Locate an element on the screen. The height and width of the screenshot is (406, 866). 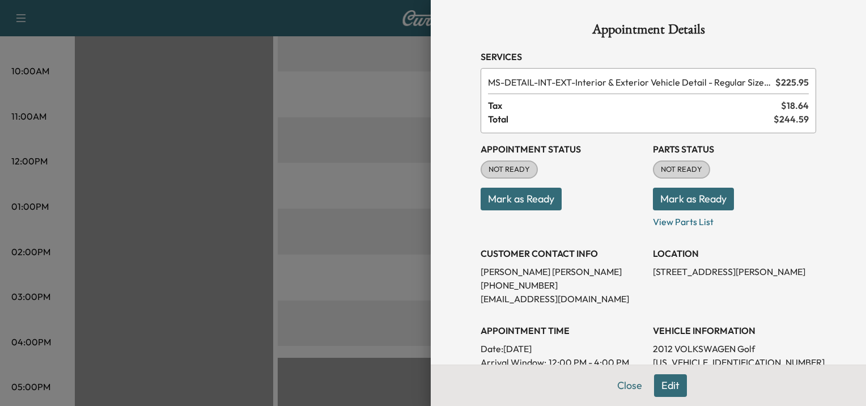
span: Interior & Exterior Vehicle Detail - Regular Size Vehicle is located at coordinates (629, 82).